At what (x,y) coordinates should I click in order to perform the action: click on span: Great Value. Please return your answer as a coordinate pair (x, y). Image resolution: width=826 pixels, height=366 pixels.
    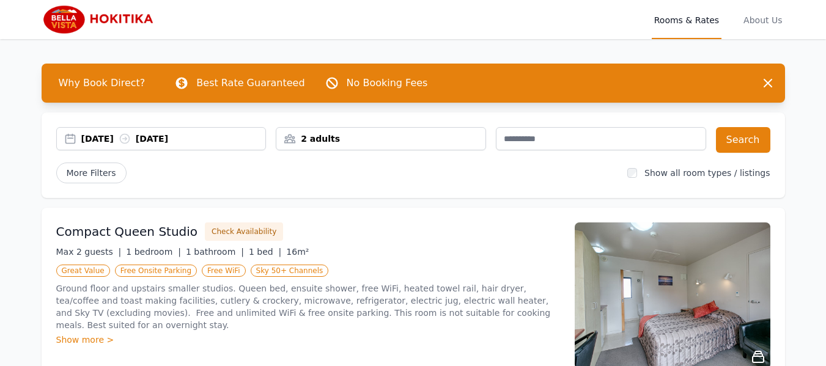
    Looking at the image, I should click on (83, 271).